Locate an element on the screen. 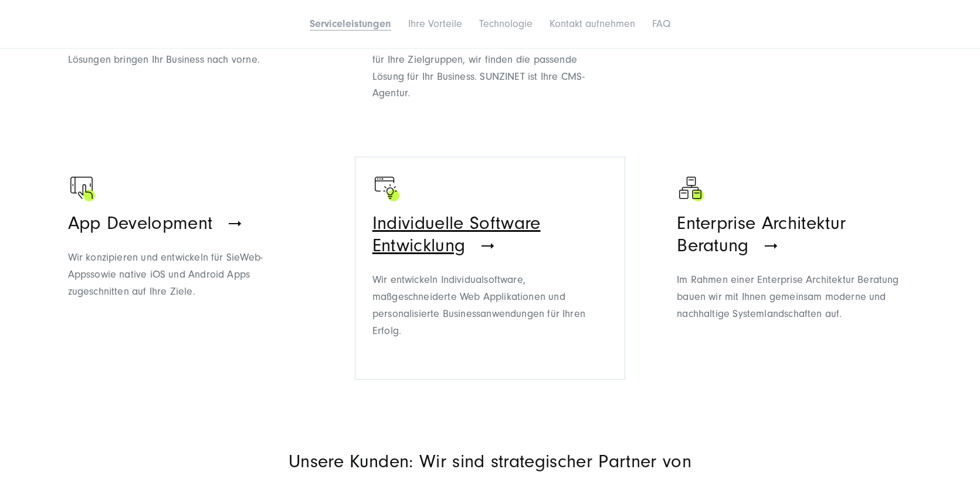  span: App Development is located at coordinates (140, 223).